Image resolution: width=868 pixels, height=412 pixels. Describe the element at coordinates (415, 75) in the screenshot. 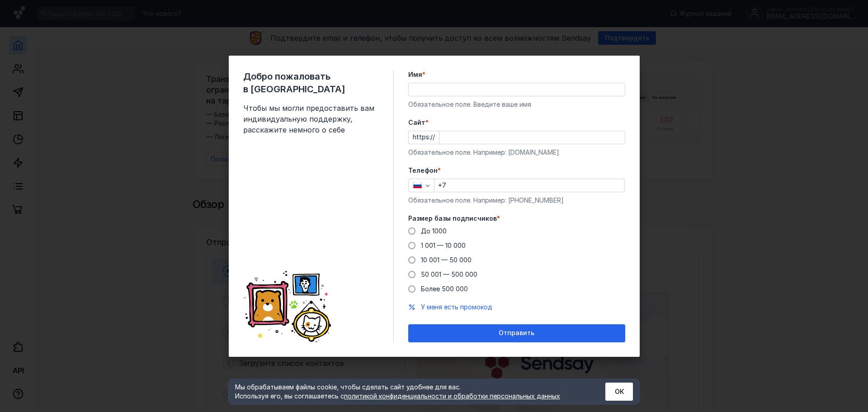

I see `span: Имя` at that location.